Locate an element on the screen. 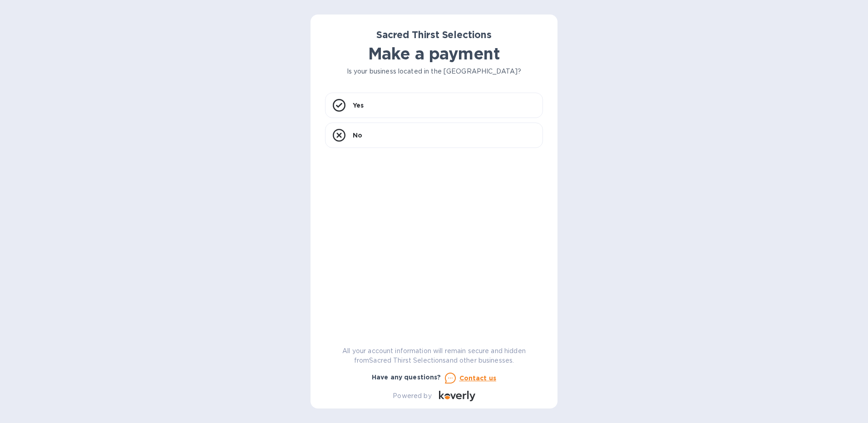 The height and width of the screenshot is (423, 868). p: All your account information will remain secure and hidden from Sacred Thirst Selections and othe... is located at coordinates (434, 356).